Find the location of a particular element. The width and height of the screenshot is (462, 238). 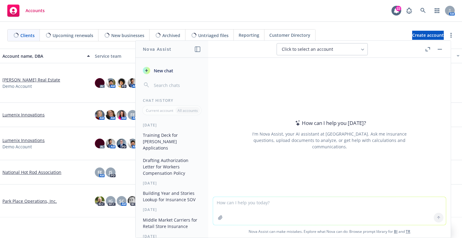

span: Customer Directory is located at coordinates (290, 35).